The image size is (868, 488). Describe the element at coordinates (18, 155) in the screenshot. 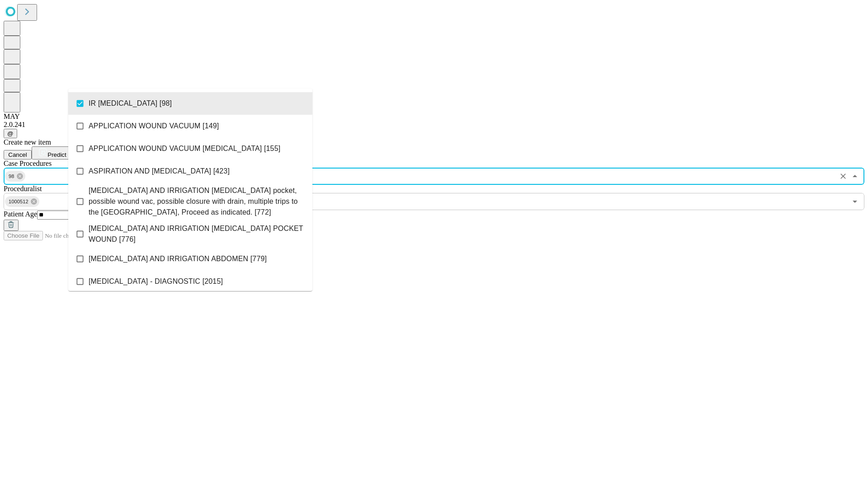

I see `button: Cancel` at that location.